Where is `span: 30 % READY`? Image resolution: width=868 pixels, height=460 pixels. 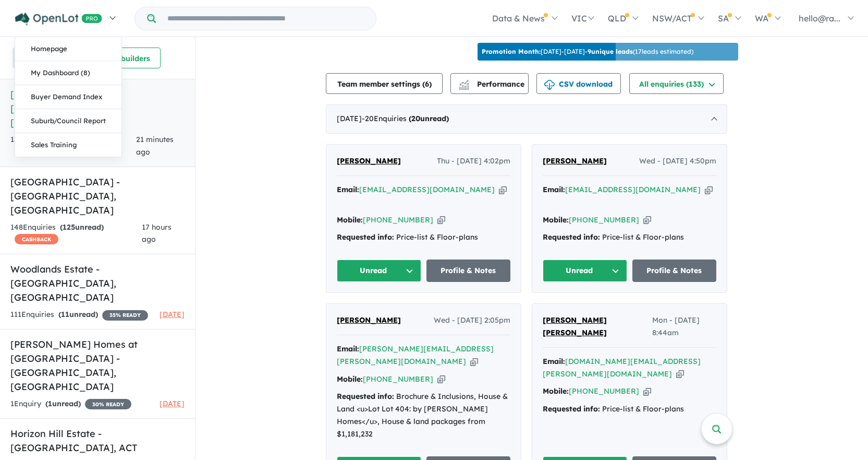
span: 30 % READY is located at coordinates (108, 404).